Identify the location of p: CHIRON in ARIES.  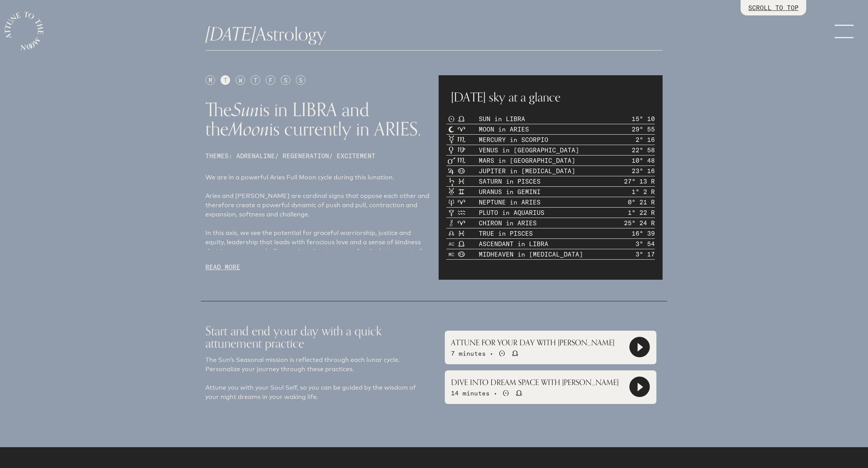
(507, 223).